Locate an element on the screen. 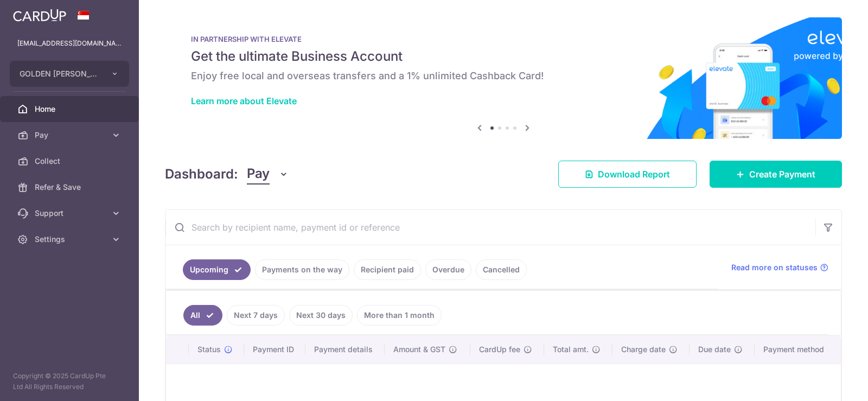 Image resolution: width=868 pixels, height=401 pixels. a: Read more on statuses is located at coordinates (780, 267).